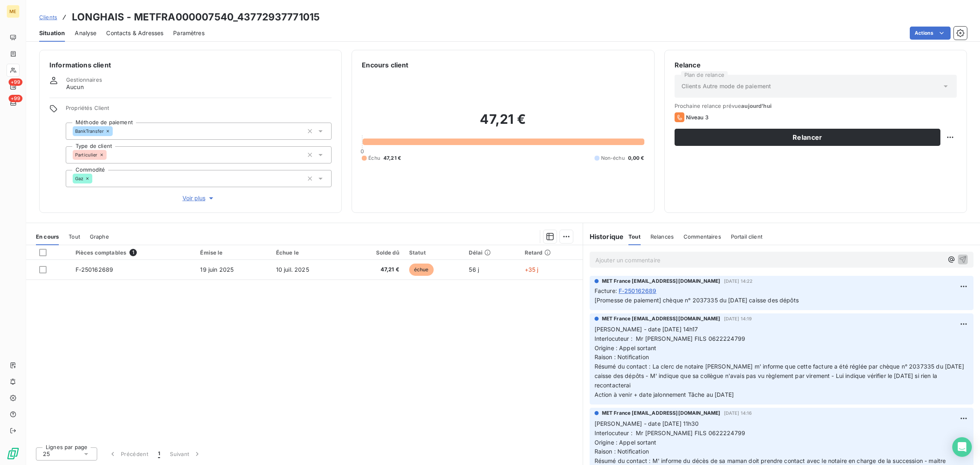 The width and height of the screenshot is (980, 465). Describe the element at coordinates (613, 158) in the screenshot. I see `span: Non-échu` at that location.